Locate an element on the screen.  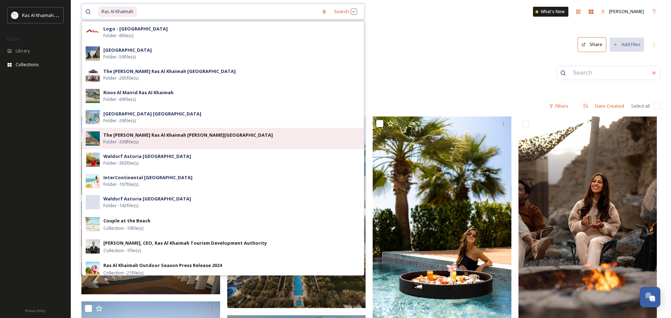
span: Folder - 26 file(s) is located at coordinates (120, 120).